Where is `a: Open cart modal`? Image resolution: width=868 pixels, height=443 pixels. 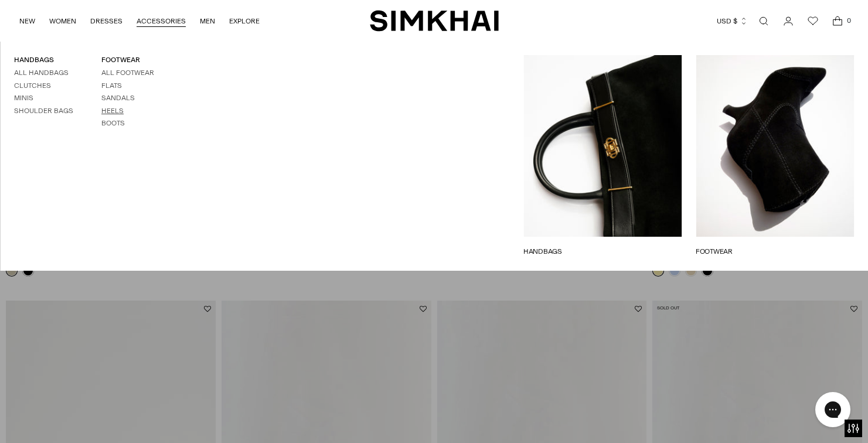 a: Open cart modal is located at coordinates (838, 21).